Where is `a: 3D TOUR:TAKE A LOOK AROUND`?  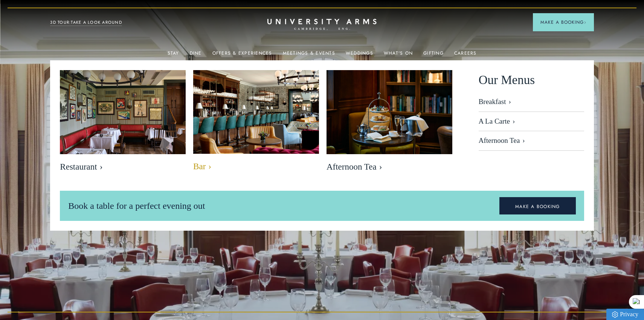
a: 3D TOUR:TAKE A LOOK AROUND is located at coordinates (86, 22).